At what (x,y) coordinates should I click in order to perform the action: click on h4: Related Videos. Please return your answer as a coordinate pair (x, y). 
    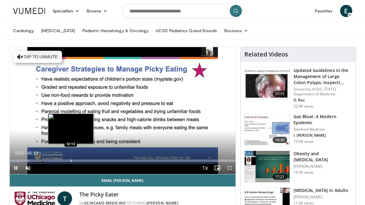
    Looking at the image, I should click on (266, 54).